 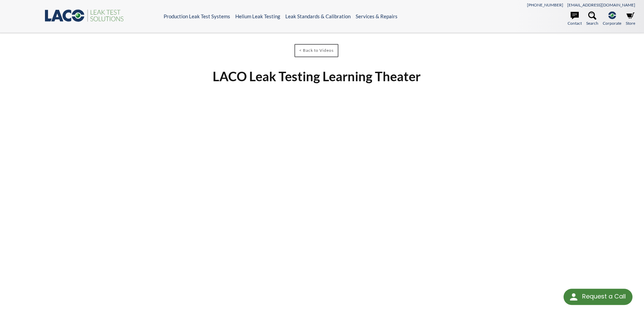 I want to click on a: < Back to Videos, so click(x=317, y=51).